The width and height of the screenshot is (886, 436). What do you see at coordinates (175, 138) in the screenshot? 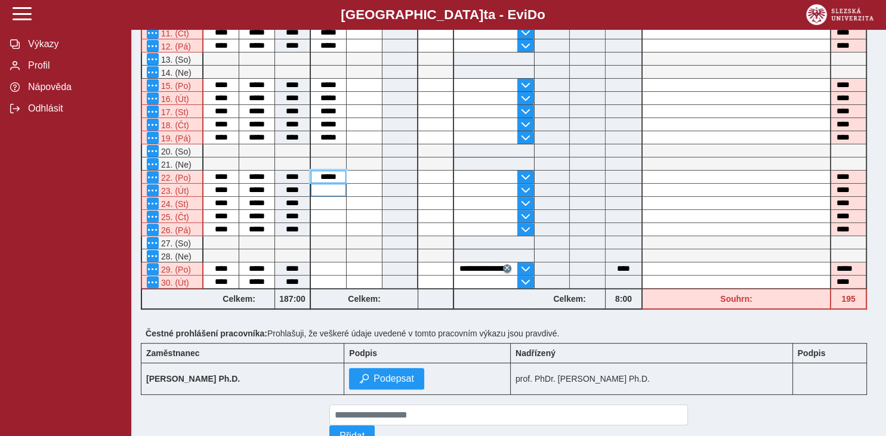
I see `span: 19. (Pá)` at bounding box center [175, 138].